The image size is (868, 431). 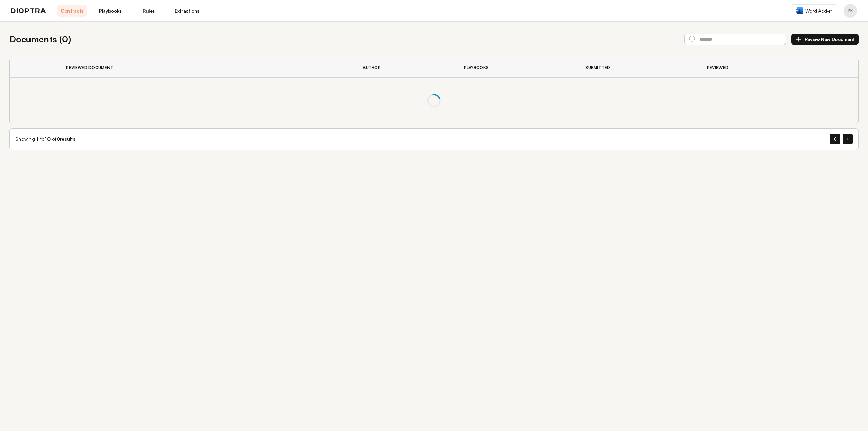 What do you see at coordinates (516, 68) in the screenshot?
I see `th: Playbooks` at bounding box center [516, 68].